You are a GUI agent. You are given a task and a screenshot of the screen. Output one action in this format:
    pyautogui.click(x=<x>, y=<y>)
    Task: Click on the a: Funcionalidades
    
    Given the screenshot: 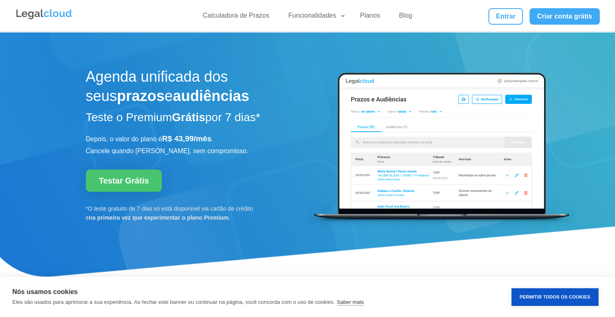 What is the action you would take?
    pyautogui.click(x=315, y=17)
    